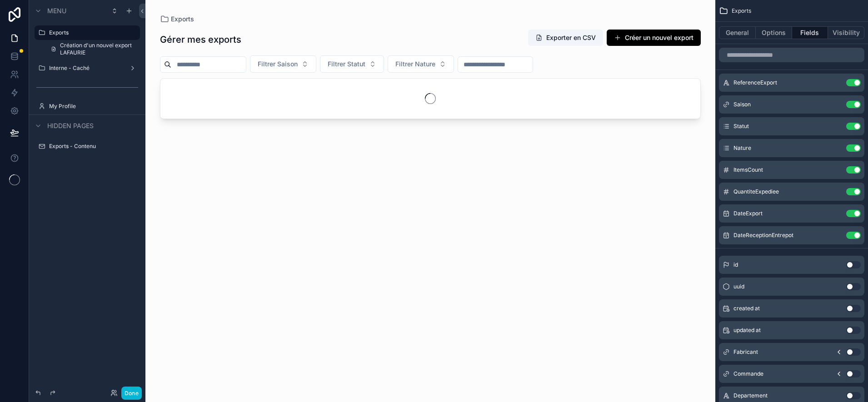  I want to click on button: General, so click(737, 33).